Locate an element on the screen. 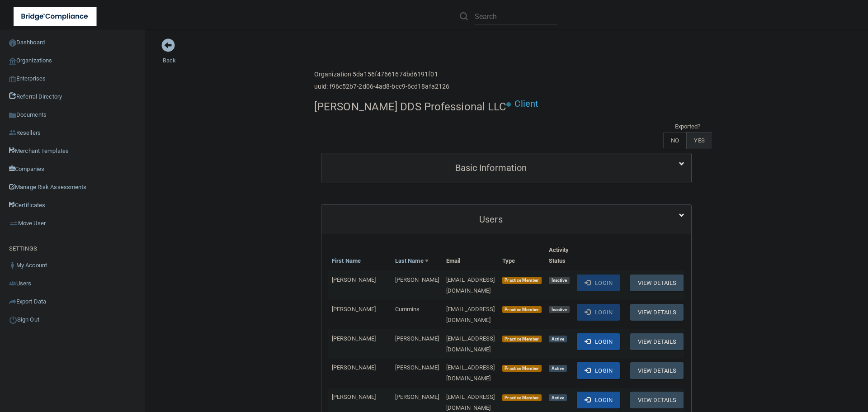  td: Exported? is located at coordinates (688, 126).